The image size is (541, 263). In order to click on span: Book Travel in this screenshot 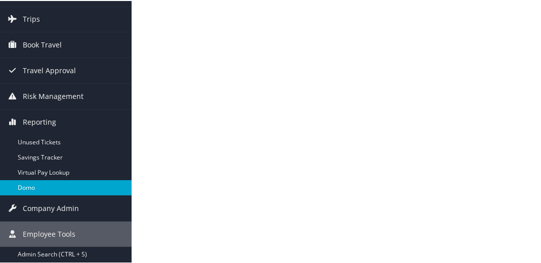, I will do `click(42, 44)`.